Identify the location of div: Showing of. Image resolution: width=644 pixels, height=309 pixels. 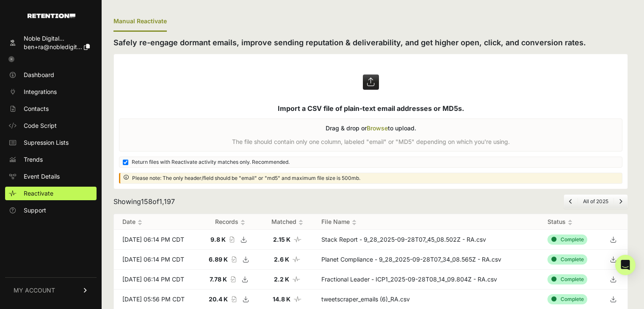
(144, 201).